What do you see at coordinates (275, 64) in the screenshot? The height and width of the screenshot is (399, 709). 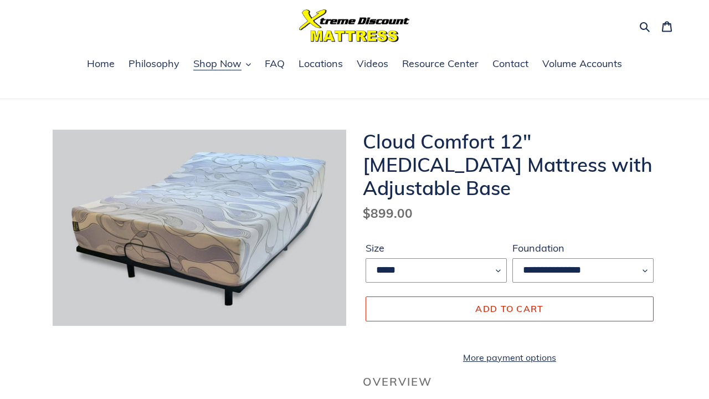 I see `a: FAQ` at bounding box center [275, 64].